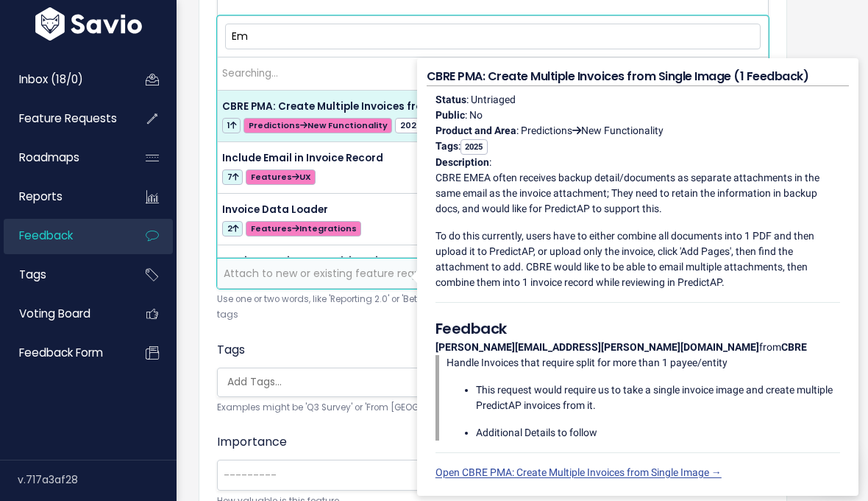  Describe the element at coordinates (63, 275) in the screenshot. I see `a: Tags` at that location.